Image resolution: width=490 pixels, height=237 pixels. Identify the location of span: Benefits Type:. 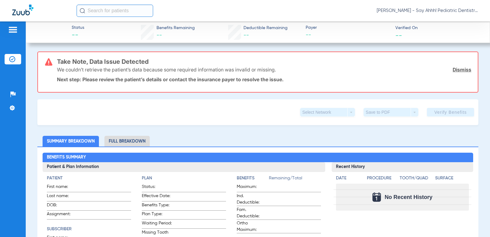
(157, 206).